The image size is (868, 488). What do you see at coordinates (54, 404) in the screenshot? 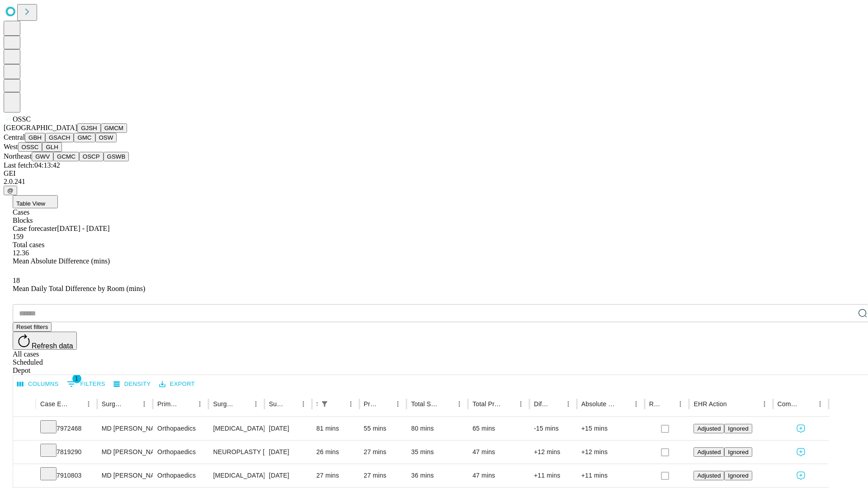
I see `div: Case Epic Id` at bounding box center [54, 404].